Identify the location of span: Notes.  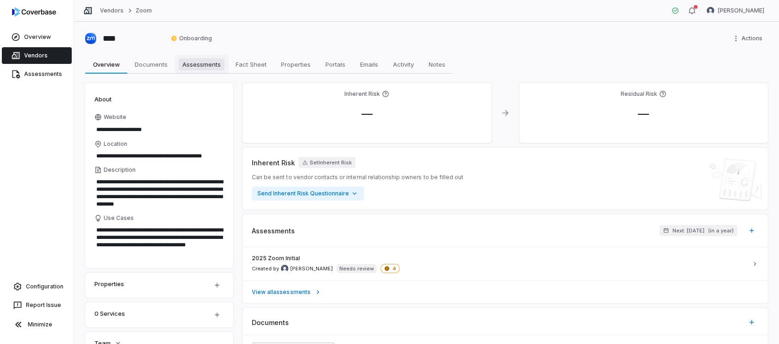
(437, 64).